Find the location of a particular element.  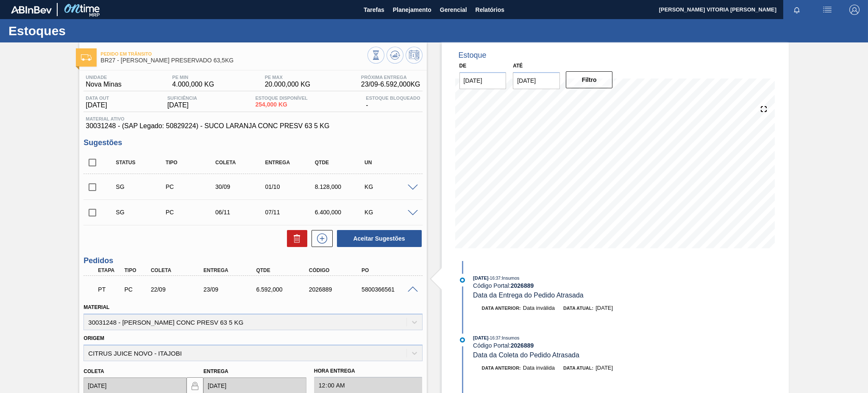

img: Logout is located at coordinates (854, 10).